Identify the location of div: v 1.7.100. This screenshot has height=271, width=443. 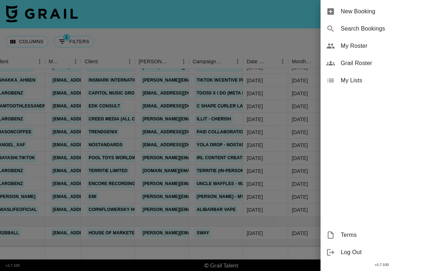
(382, 265).